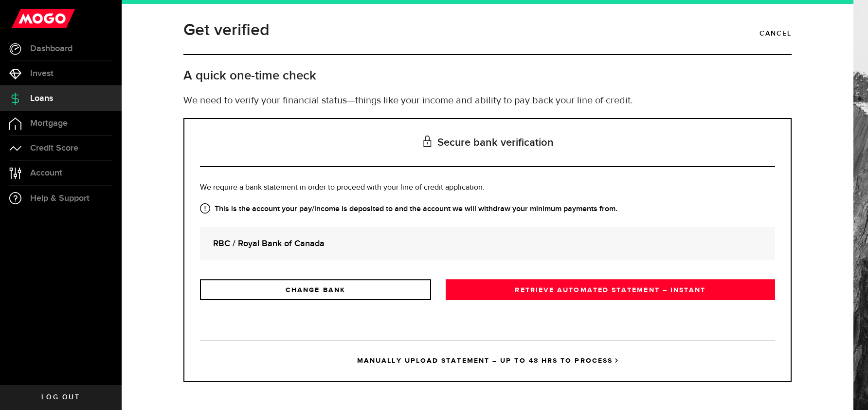 This screenshot has height=410, width=868. Describe the element at coordinates (49, 123) in the screenshot. I see `span: Mortgage` at that location.